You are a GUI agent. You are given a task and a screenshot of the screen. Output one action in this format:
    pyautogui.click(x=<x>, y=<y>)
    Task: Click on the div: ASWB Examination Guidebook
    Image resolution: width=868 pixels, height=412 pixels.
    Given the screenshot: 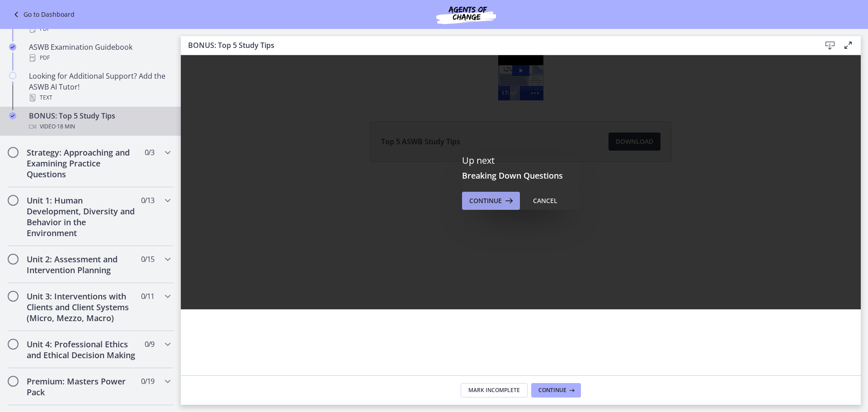 What is the action you would take?
    pyautogui.click(x=100, y=52)
    